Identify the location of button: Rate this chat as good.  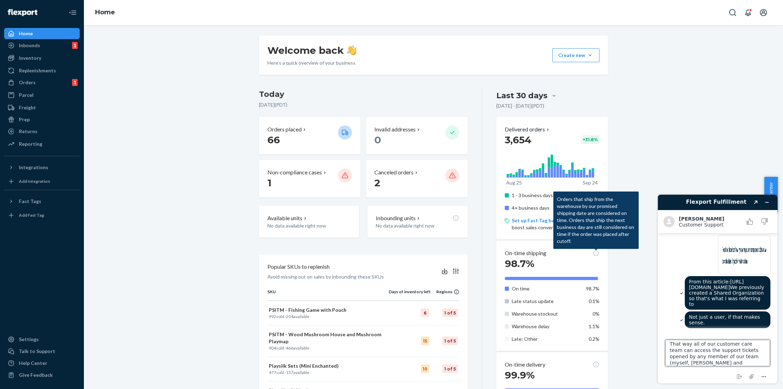
(97, 32).